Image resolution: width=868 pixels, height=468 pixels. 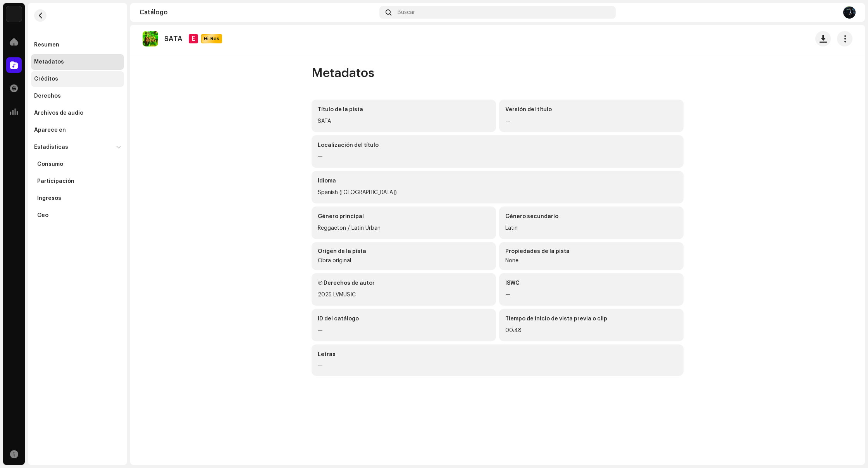 I want to click on re-m-nav-item: Derechos, so click(x=78, y=96).